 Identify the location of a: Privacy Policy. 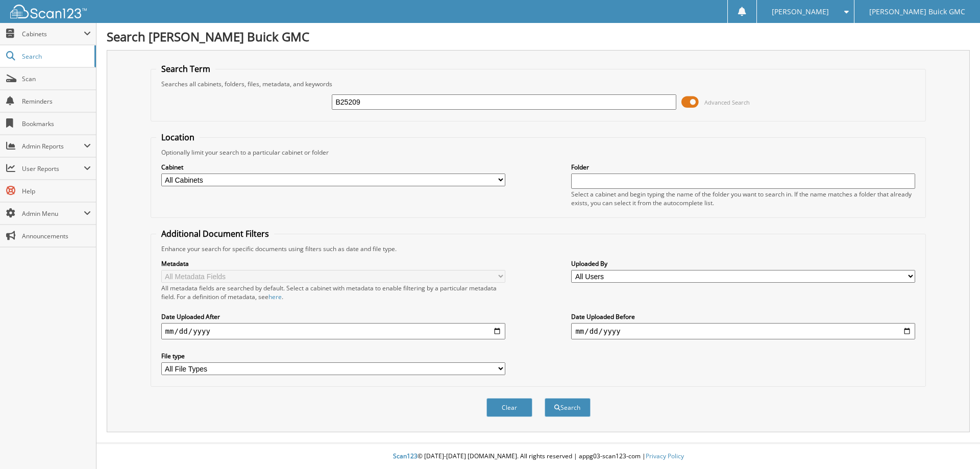
(665, 455).